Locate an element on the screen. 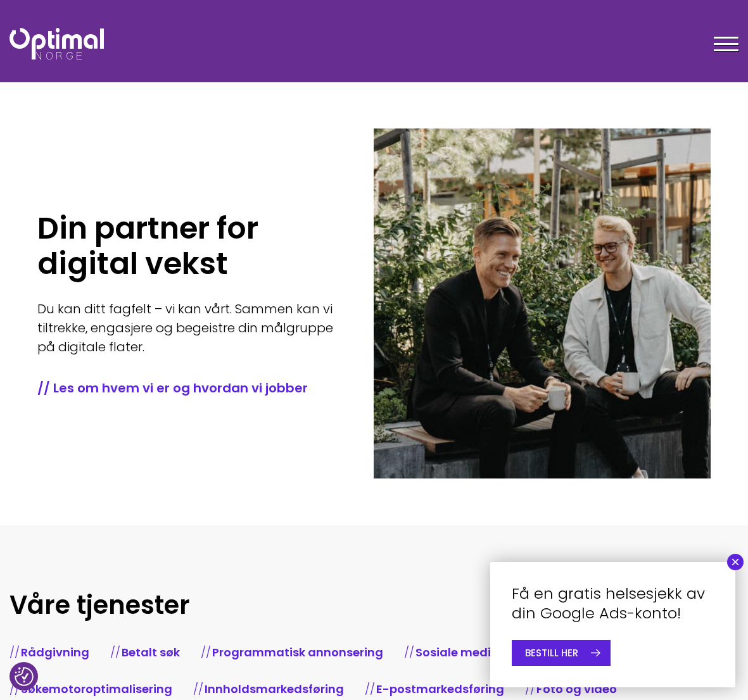 Image resolution: width=748 pixels, height=700 pixels. h1: Din partner for digital vekst is located at coordinates (186, 246).